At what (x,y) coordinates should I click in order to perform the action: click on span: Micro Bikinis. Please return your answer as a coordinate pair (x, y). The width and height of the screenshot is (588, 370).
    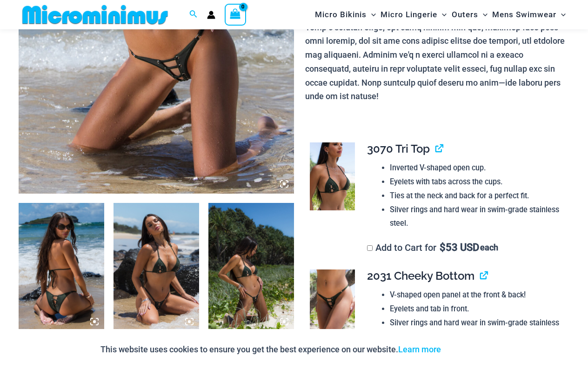
    Looking at the image, I should click on (341, 15).